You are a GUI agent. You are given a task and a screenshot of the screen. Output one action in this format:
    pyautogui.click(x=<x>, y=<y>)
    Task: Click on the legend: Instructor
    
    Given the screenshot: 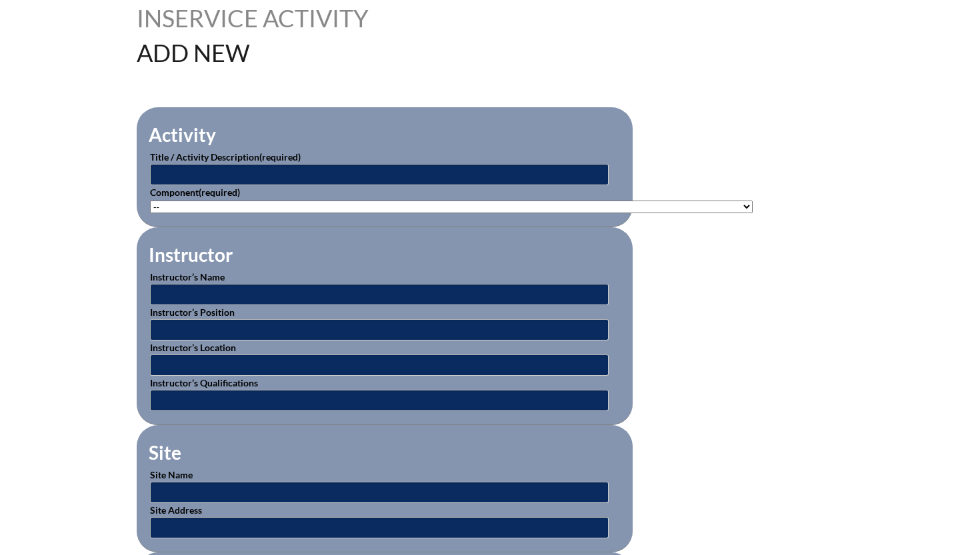 What is the action you would take?
    pyautogui.click(x=191, y=254)
    